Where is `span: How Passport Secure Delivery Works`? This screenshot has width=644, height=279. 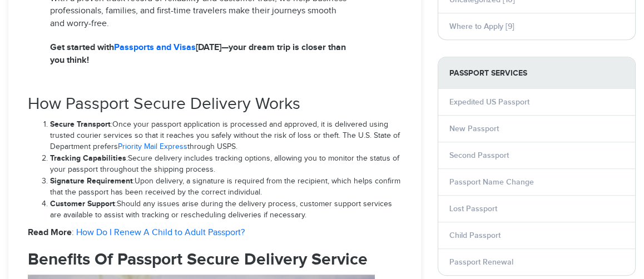 span: How Passport Secure Delivery Works is located at coordinates (164, 104).